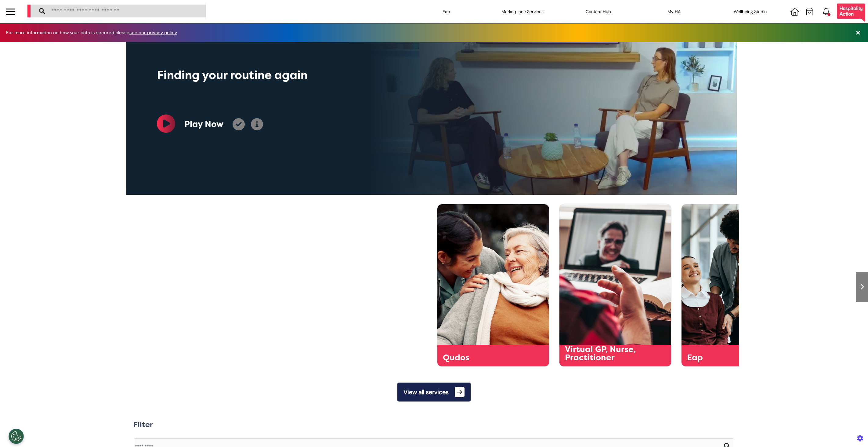  Describe the element at coordinates (324, 75) in the screenshot. I see `div: Finding your routine again` at that location.